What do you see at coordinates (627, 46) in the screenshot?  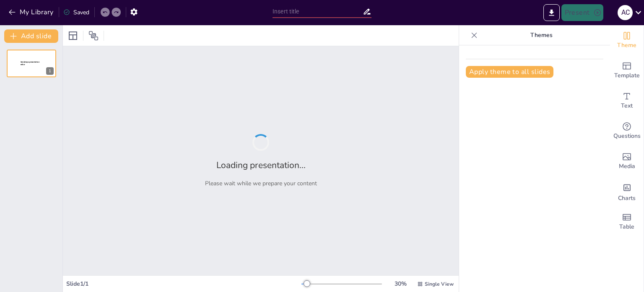 I see `span: Theme` at bounding box center [627, 46].